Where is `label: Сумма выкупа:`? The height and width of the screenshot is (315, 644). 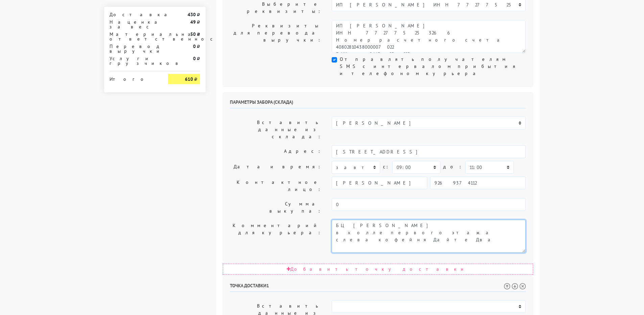
label: Сумма выкупа: is located at coordinates (276, 208).